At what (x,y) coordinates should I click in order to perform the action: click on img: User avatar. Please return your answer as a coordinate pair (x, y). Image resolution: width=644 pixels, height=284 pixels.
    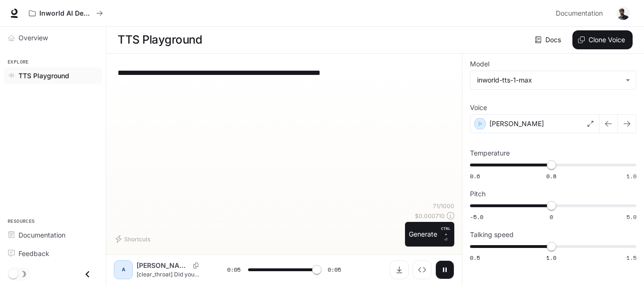
    Looking at the image, I should click on (623, 14).